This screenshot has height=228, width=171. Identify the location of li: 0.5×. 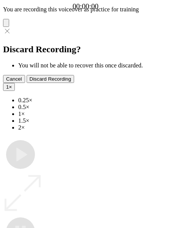
(93, 107).